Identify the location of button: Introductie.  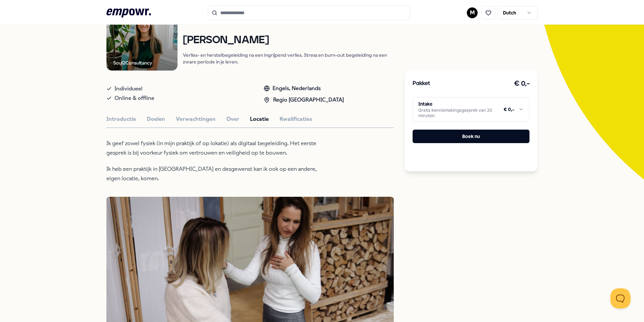
(122, 119).